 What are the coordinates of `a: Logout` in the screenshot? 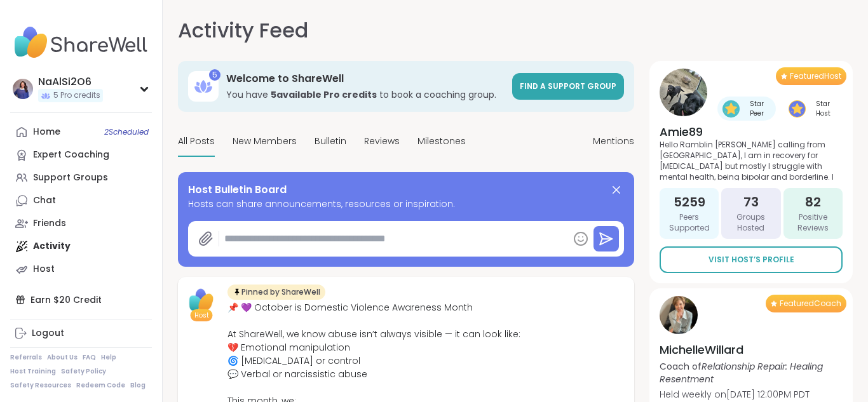 It's located at (81, 333).